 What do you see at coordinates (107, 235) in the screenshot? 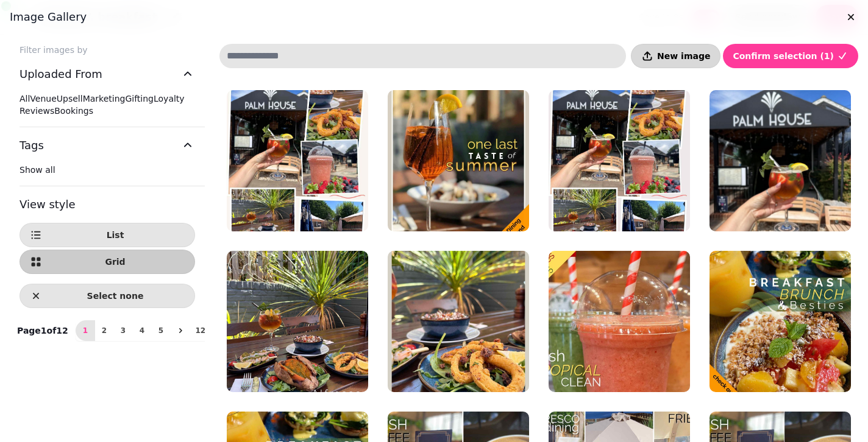
I see `button: List` at bounding box center [107, 235].